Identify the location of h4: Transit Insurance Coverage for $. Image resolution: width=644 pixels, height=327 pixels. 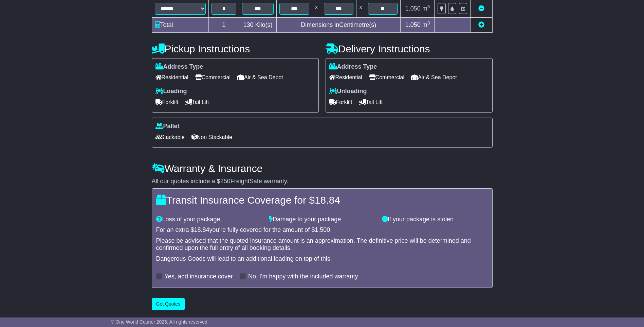
(322, 200).